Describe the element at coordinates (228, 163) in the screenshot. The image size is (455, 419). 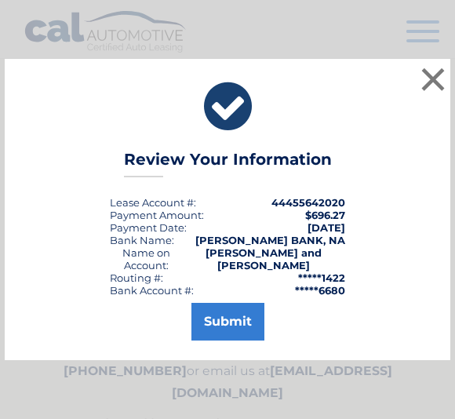
I see `h3: Review Your Information` at that location.